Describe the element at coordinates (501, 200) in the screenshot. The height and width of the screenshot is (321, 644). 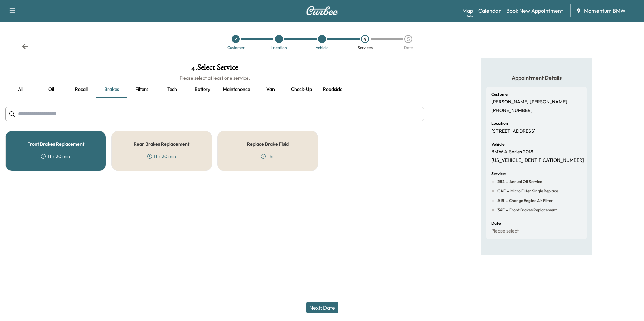
I see `span: AIR` at that location.